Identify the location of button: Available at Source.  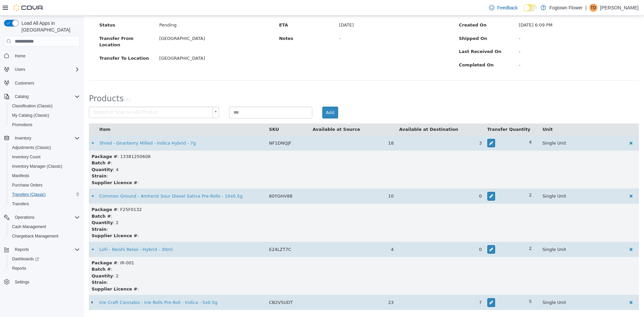
(253, 114).